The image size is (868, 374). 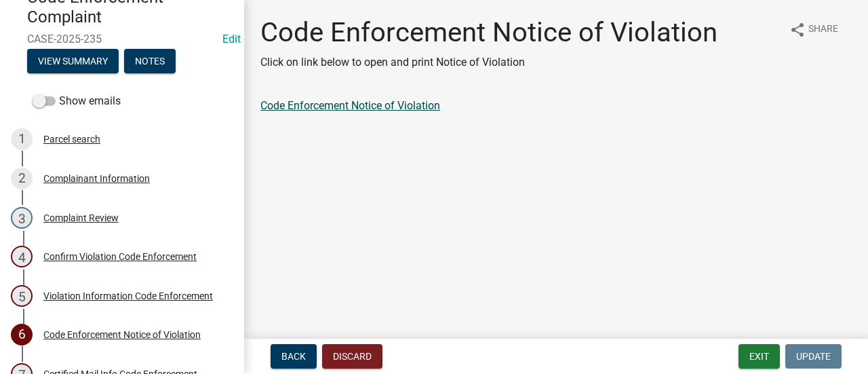 What do you see at coordinates (231, 39) in the screenshot?
I see `a: Edit` at bounding box center [231, 39].